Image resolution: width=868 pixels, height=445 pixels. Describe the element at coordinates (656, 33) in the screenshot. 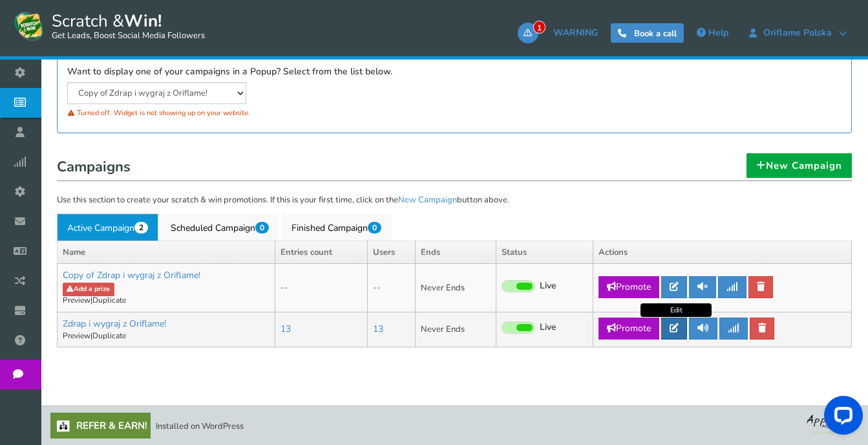

I see `span: Book a call` at that location.